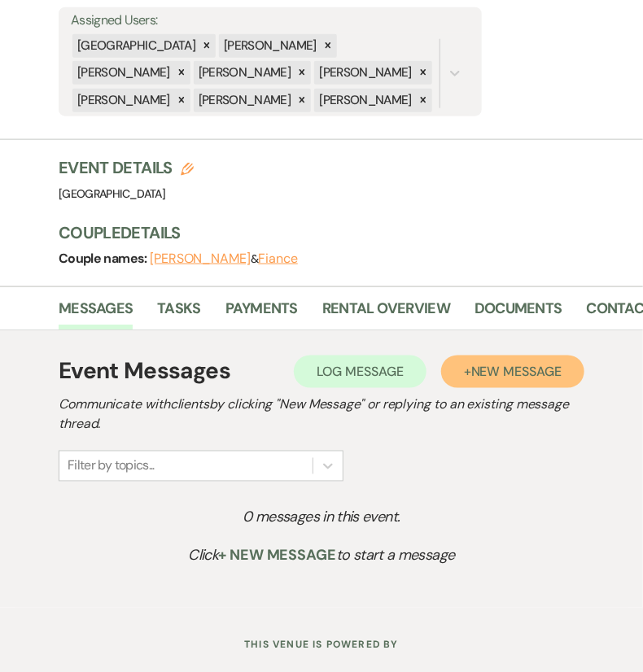 Image resolution: width=643 pixels, height=672 pixels. What do you see at coordinates (278, 259) in the screenshot?
I see `button: Fiance` at bounding box center [278, 259].